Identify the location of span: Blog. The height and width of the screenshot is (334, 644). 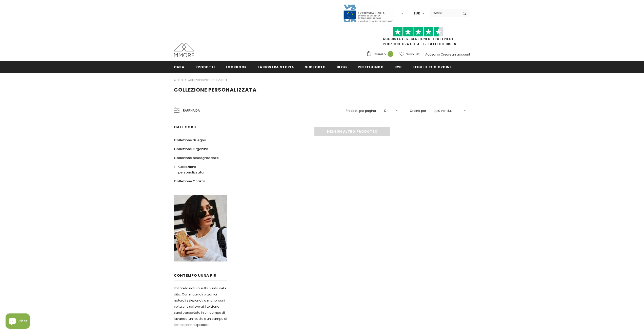
(342, 67).